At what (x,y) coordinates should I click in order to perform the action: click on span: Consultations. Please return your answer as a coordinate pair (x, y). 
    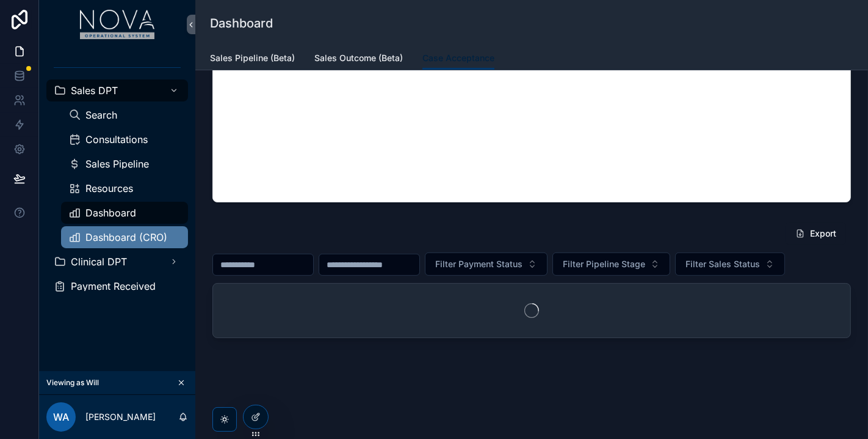
    Looking at the image, I should click on (116, 140).